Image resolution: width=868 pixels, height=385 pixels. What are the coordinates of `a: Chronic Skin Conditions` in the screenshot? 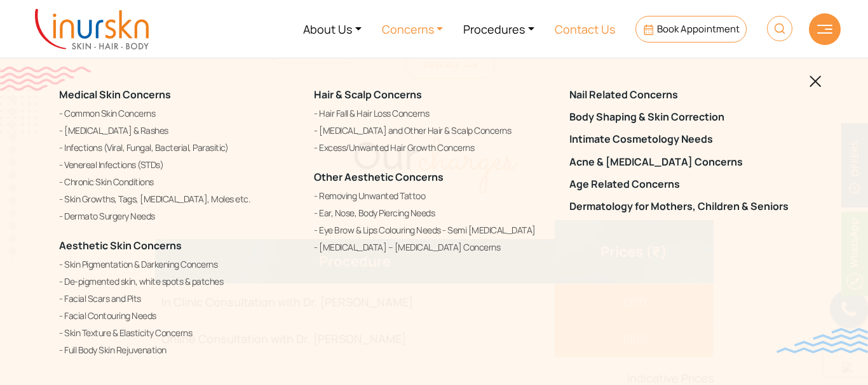 It's located at (178, 182).